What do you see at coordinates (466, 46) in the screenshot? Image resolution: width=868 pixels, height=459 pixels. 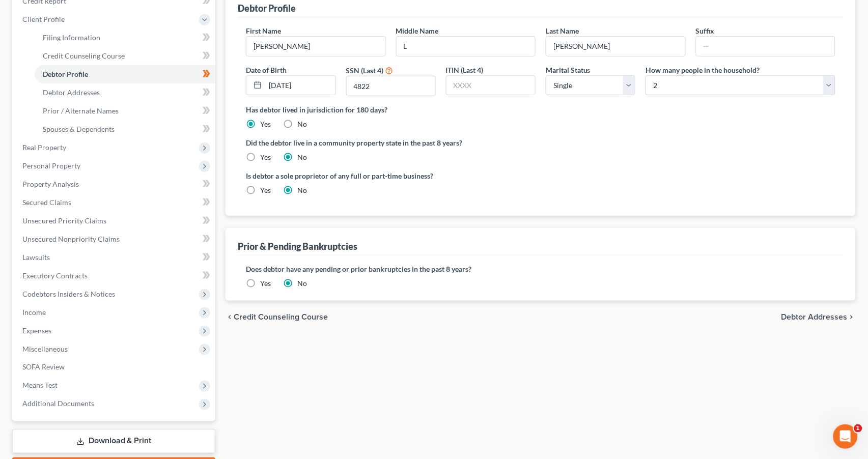 I see `input: M.I` at bounding box center [466, 46].